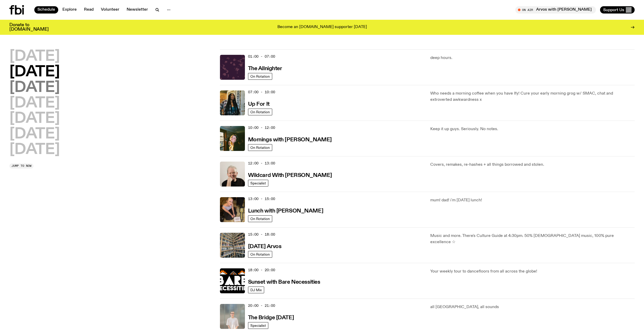 The width and height of the screenshot is (644, 332). What do you see at coordinates (262, 270) in the screenshot?
I see `span: 18:00 - 20:00` at bounding box center [262, 270].